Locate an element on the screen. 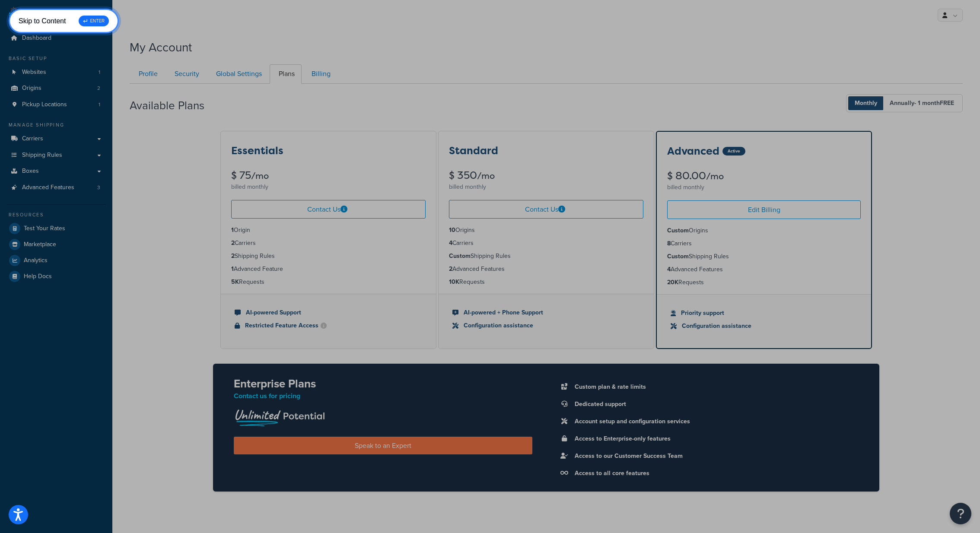 Image resolution: width=980 pixels, height=533 pixels. span: Origins is located at coordinates (32, 88).